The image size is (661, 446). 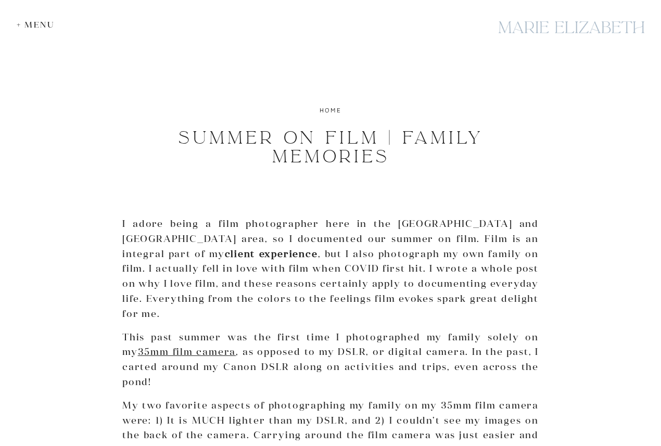 I want to click on p: This past summer was the first time I photographed my family solely on my , as opposed to my DSLR..., so click(x=331, y=360).